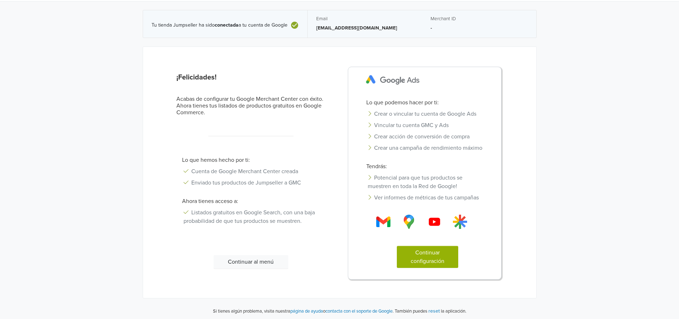 The width and height of the screenshot is (679, 319). Describe the element at coordinates (303, 312) in the screenshot. I see `p: Si tienes algún problema, visita nuestra o .` at that location.